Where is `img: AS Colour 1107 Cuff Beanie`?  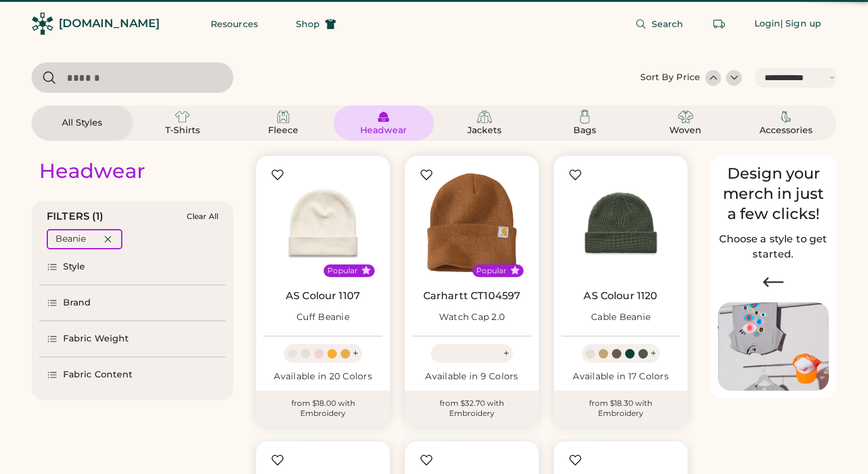 img: AS Colour 1107 Cuff Beanie is located at coordinates (323, 223).